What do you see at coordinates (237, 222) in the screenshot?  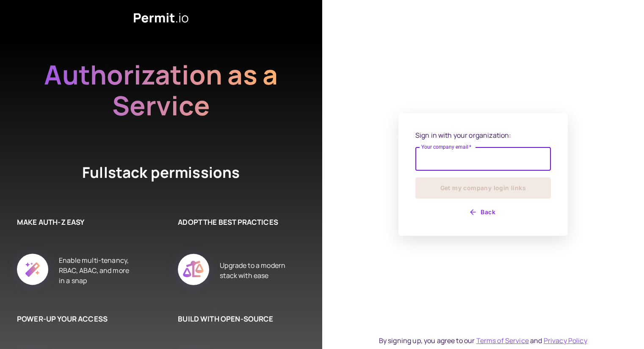 I see `h6: ADOPT THE BEST PRACTICES` at bounding box center [237, 222].